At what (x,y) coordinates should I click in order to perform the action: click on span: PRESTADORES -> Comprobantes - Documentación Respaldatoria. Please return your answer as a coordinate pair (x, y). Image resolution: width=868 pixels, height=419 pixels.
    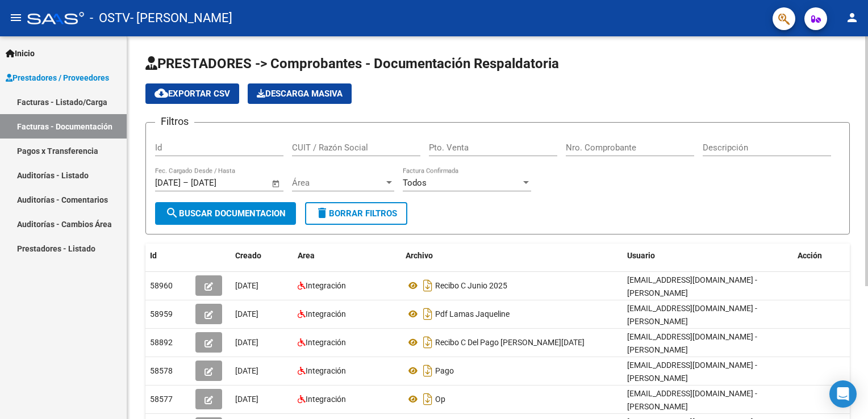
    Looking at the image, I should click on (352, 64).